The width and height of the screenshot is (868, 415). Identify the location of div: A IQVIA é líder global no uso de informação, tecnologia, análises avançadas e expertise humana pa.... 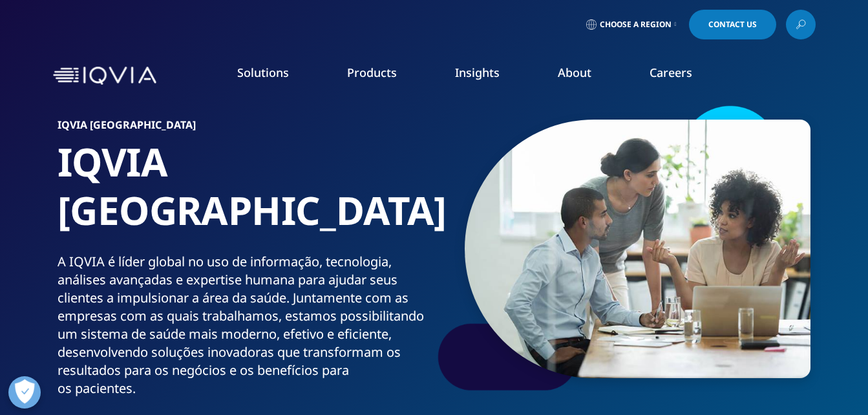
(243, 325).